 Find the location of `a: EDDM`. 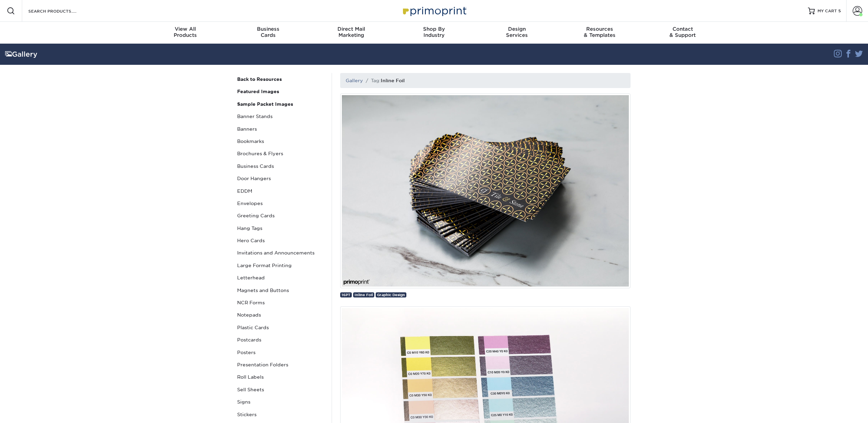

a: EDDM is located at coordinates (280, 191).